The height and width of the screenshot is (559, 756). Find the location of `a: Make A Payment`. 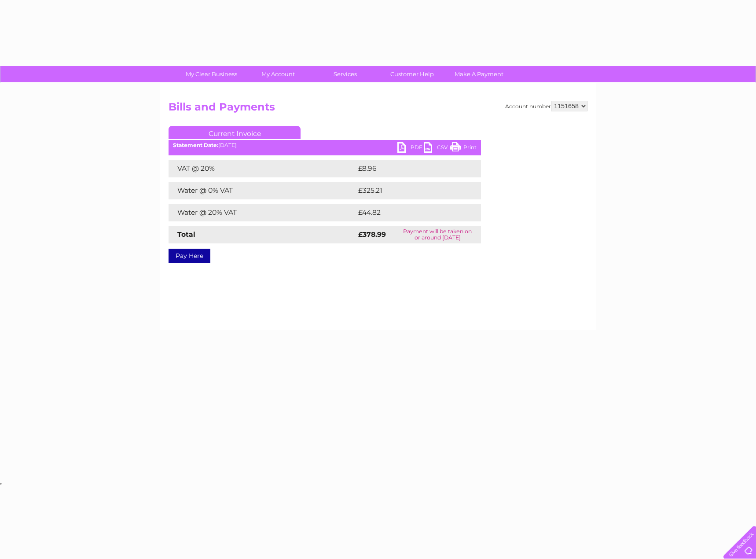

a: Make A Payment is located at coordinates (479, 74).